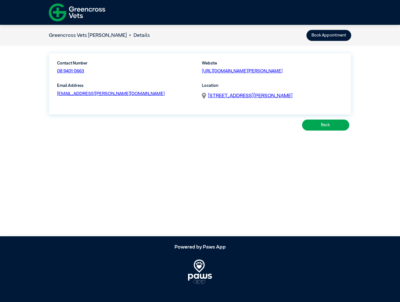 This screenshot has width=400, height=302. Describe the element at coordinates (91, 63) in the screenshot. I see `label: Contact Number` at that location.